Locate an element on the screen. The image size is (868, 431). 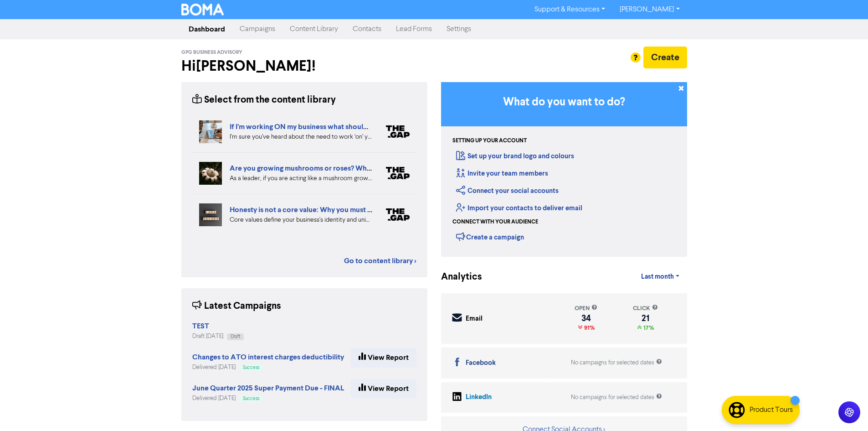
a: Settings is located at coordinates (459, 29).